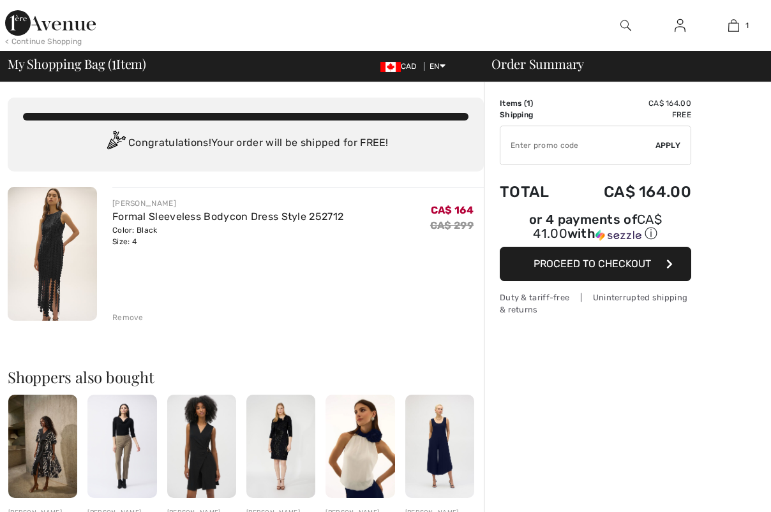  I want to click on img: Knee-Length Abstract Sheath Dress Style 253379, so click(281, 447).